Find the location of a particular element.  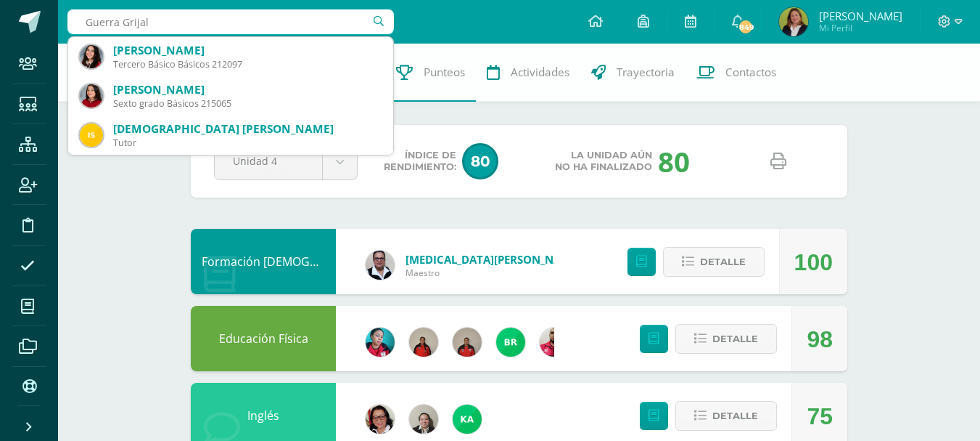

div: 80 is located at coordinates (674, 161).